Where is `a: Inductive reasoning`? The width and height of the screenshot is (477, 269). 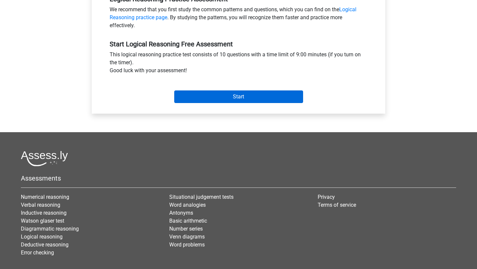
a: Inductive reasoning is located at coordinates (44, 213).